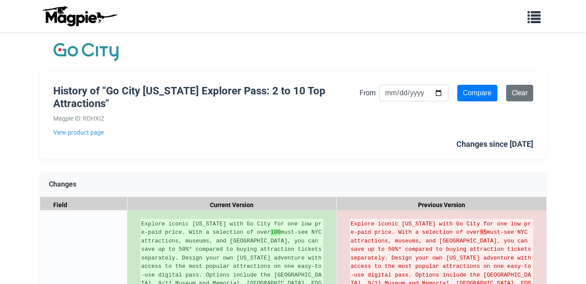 This screenshot has width=586, height=284. Describe the element at coordinates (79, 16) in the screenshot. I see `img: logo-ab69f6fb50320c5b225c76a69d11143b.png` at that location.